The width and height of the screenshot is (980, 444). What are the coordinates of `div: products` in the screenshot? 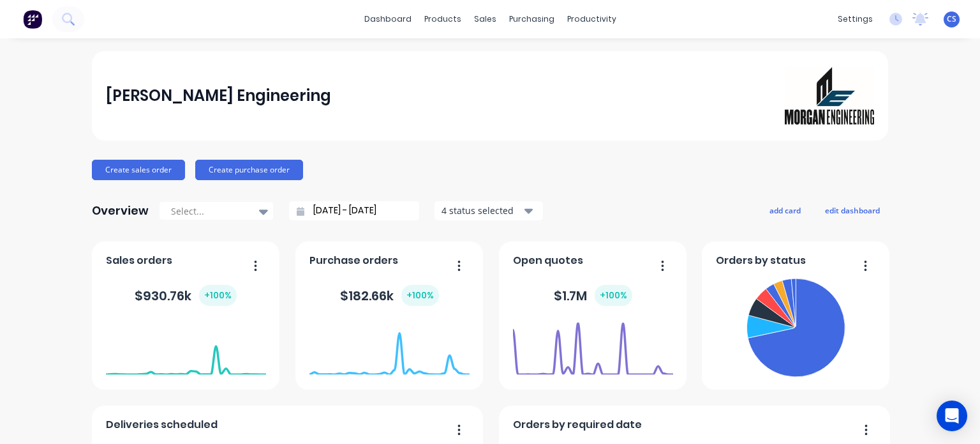 It's located at (443, 19).